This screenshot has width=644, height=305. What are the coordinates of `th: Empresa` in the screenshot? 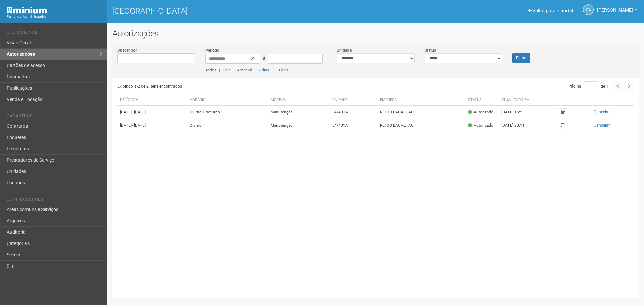 It's located at (421, 101).